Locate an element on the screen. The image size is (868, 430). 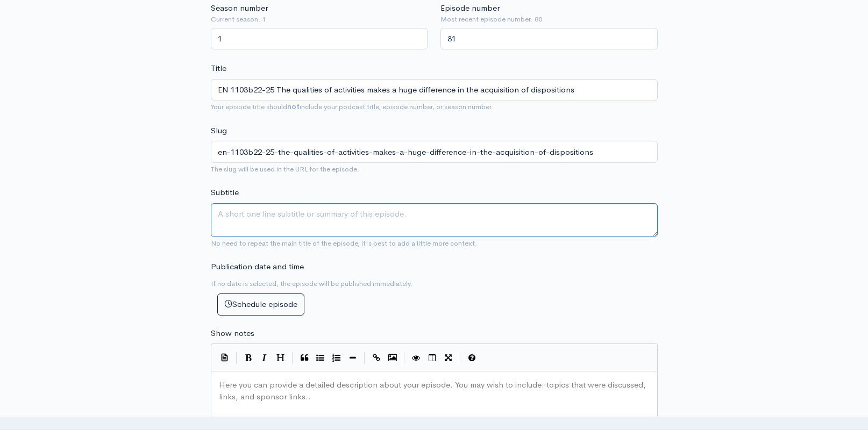
label: Season number is located at coordinates (239, 8).